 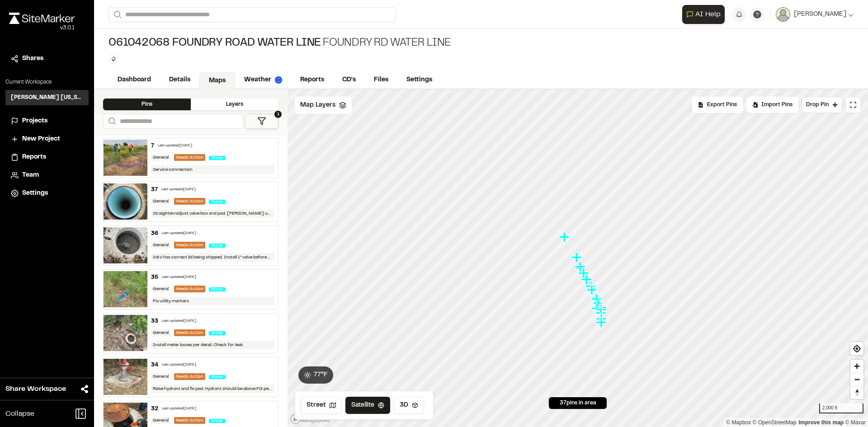 I want to click on span: Export Pins, so click(x=722, y=105).